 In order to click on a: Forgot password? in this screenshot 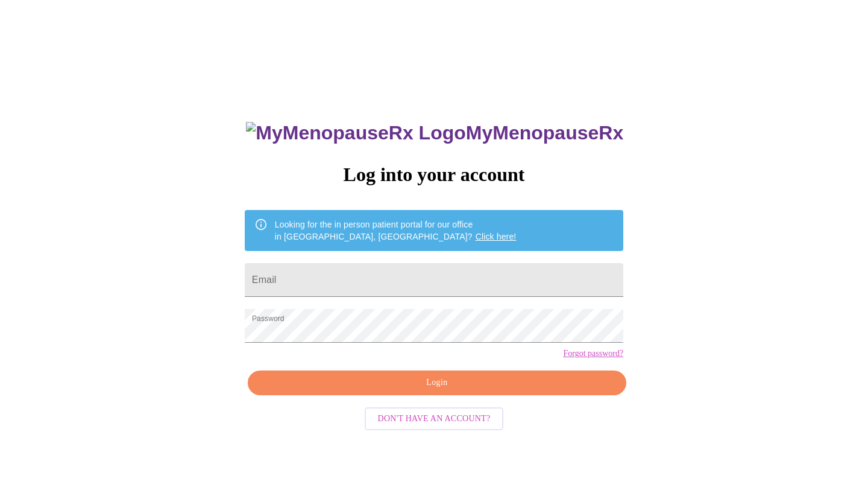, I will do `click(593, 354)`.